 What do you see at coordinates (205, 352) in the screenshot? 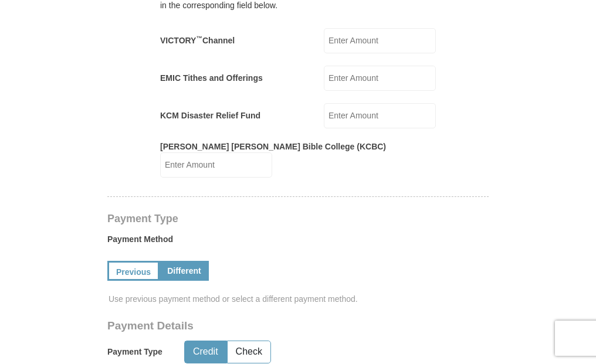
I see `button: Credit` at bounding box center [205, 352].